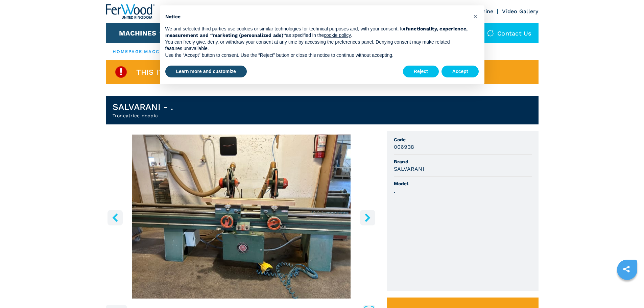  I want to click on button: Learn more and customize, so click(206, 72).